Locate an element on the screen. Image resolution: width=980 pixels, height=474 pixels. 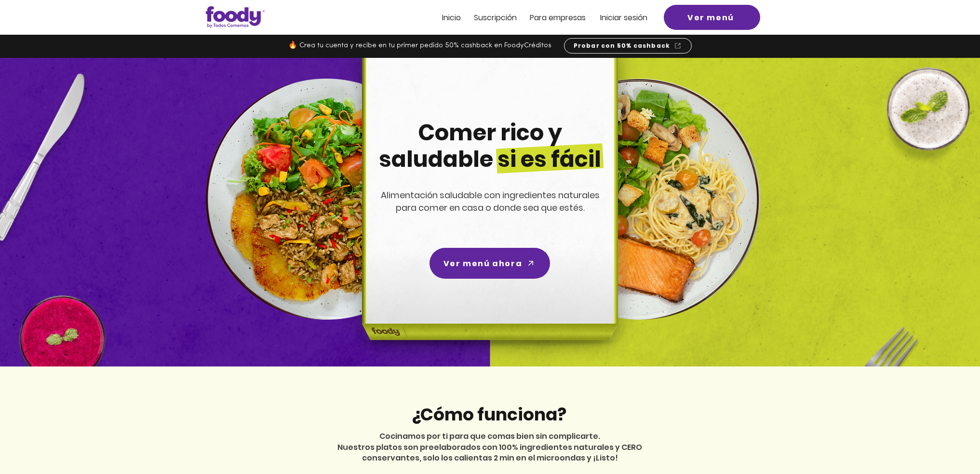
span: Cocinamos por ti para que comas bien sin complicarte. is located at coordinates (490, 435).